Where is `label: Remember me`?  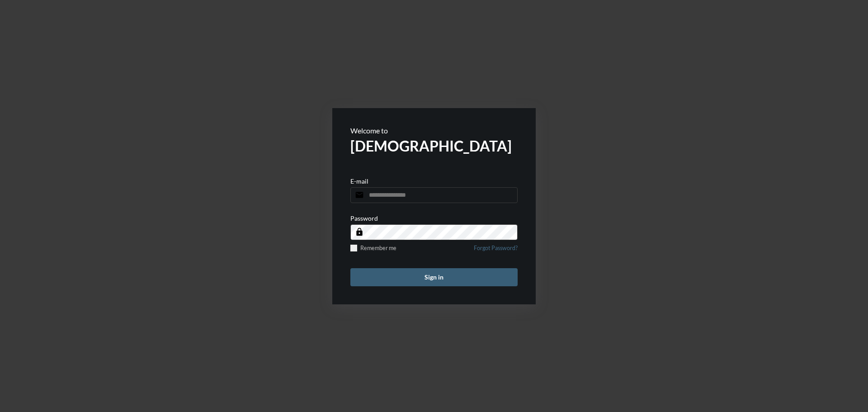
label: Remember me is located at coordinates (374, 248).